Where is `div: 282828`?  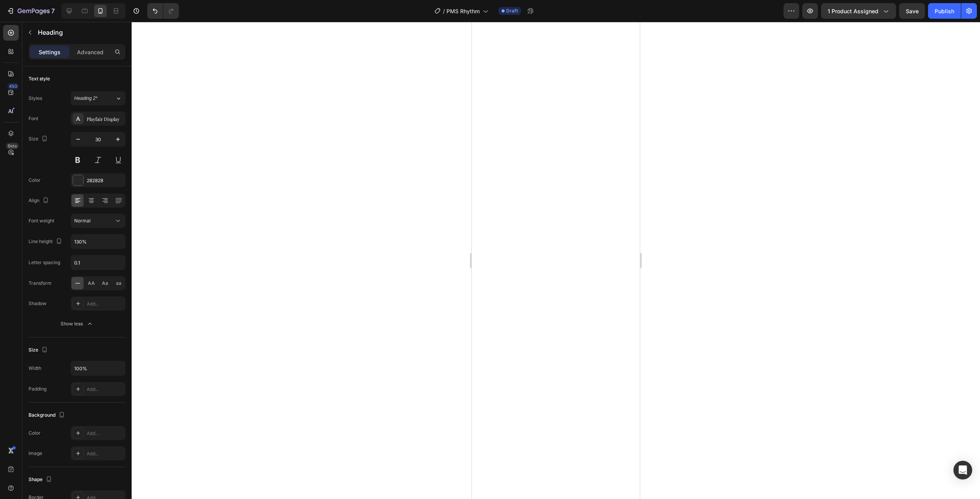 div: 282828 is located at coordinates (105, 181).